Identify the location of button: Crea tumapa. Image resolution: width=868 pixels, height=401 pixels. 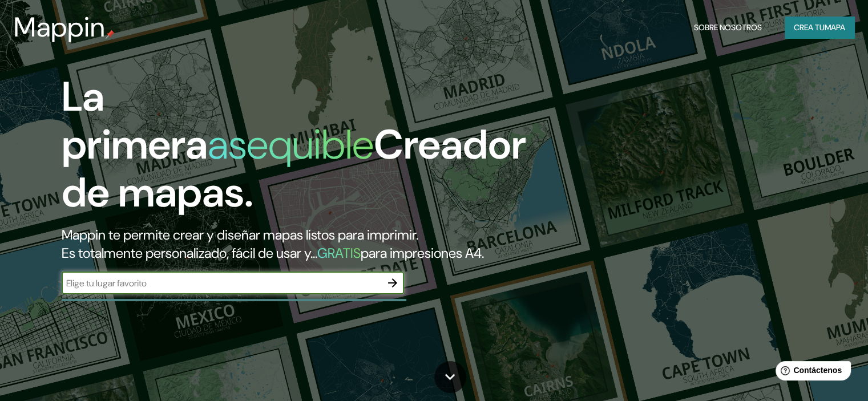
(820, 28).